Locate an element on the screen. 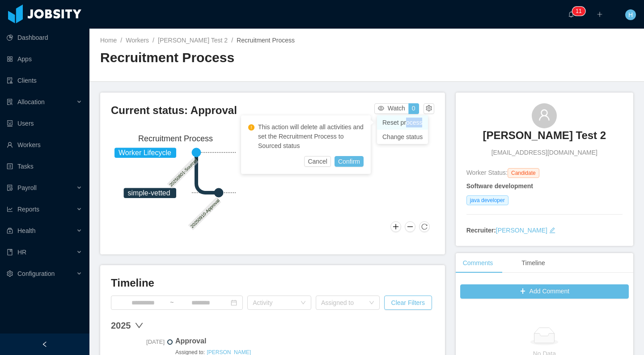  i: icon: file-protect is located at coordinates (10, 188).